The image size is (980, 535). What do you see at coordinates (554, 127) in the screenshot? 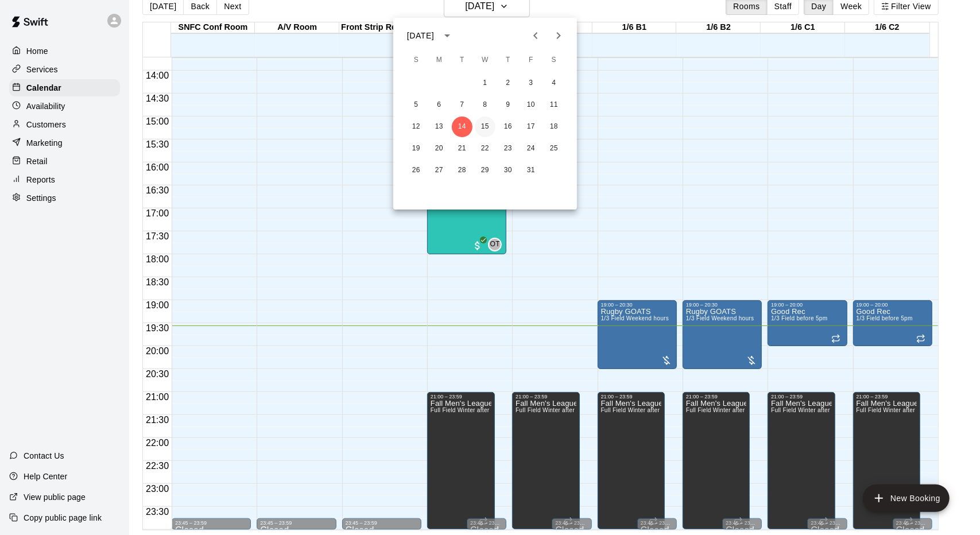
I see `button: 18` at bounding box center [554, 127].